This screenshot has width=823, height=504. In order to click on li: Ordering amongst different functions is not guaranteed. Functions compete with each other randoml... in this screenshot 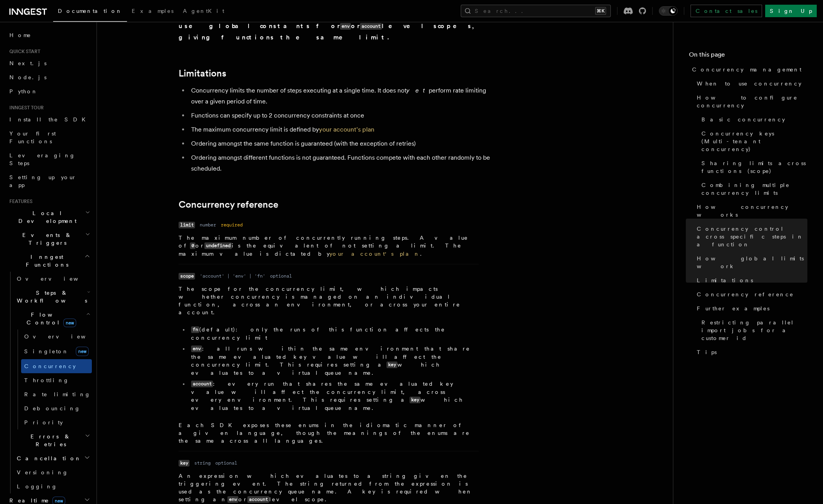, I will do `click(340, 164)`.